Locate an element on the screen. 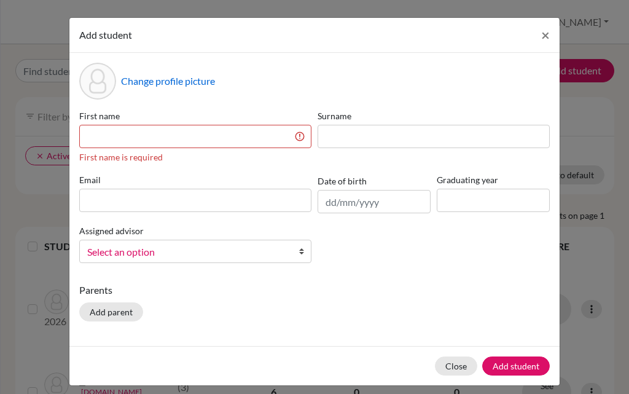  div: First name is required is located at coordinates (195, 157).